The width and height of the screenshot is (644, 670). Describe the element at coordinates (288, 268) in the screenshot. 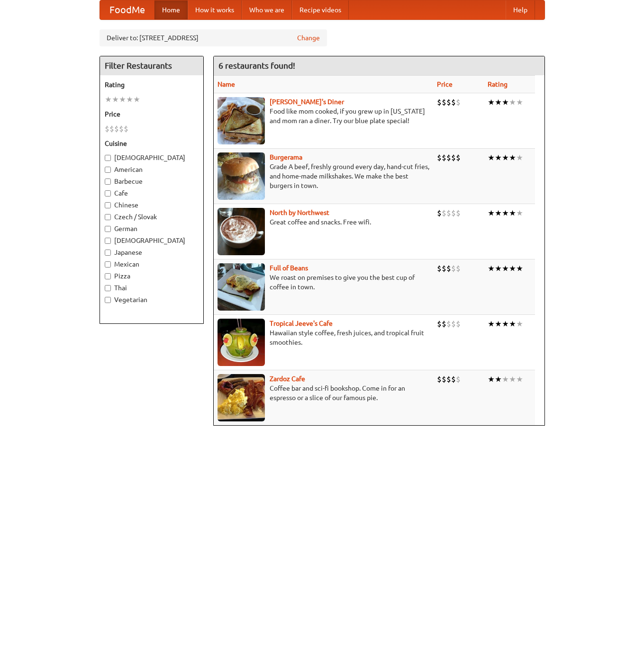

I see `b: Full of Beans` at that location.